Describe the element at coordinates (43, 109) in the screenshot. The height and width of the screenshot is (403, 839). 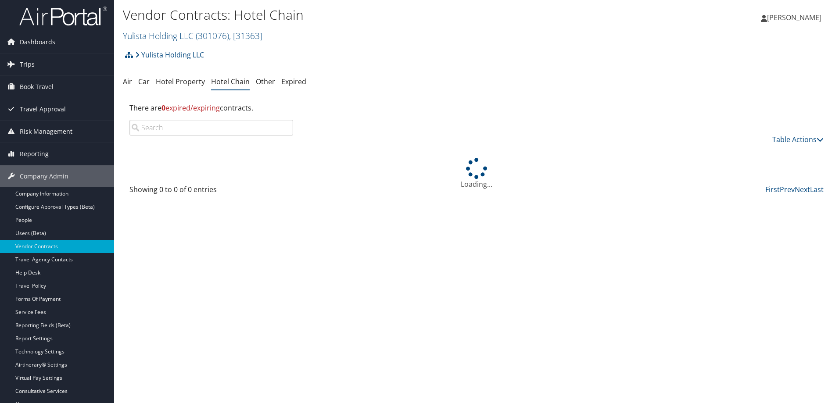
I see `span: Travel Approval` at that location.